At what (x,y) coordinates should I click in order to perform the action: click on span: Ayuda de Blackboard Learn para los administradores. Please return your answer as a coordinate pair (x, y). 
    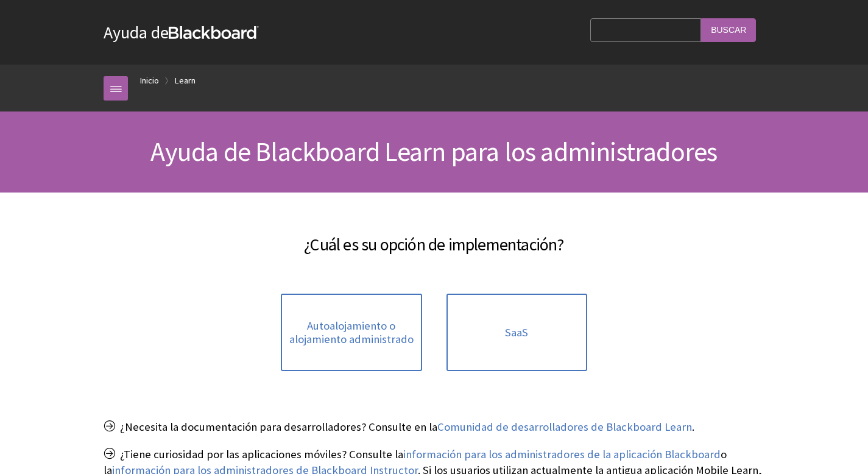
    Looking at the image, I should click on (434, 151).